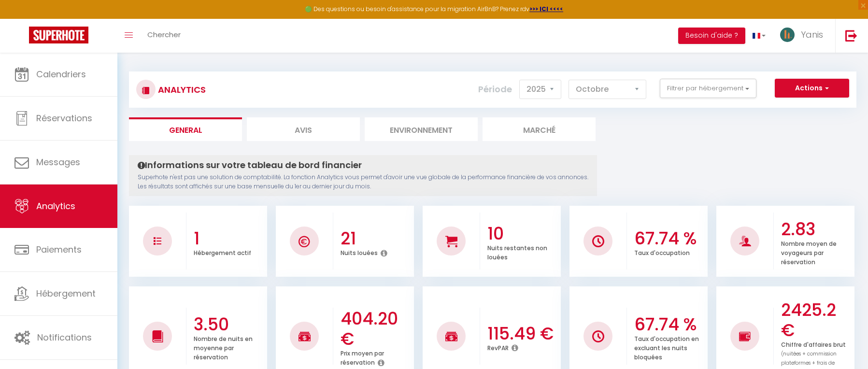 This screenshot has height=369, width=868. Describe the element at coordinates (804, 36) in the screenshot. I see `a: ... Yanis` at that location.